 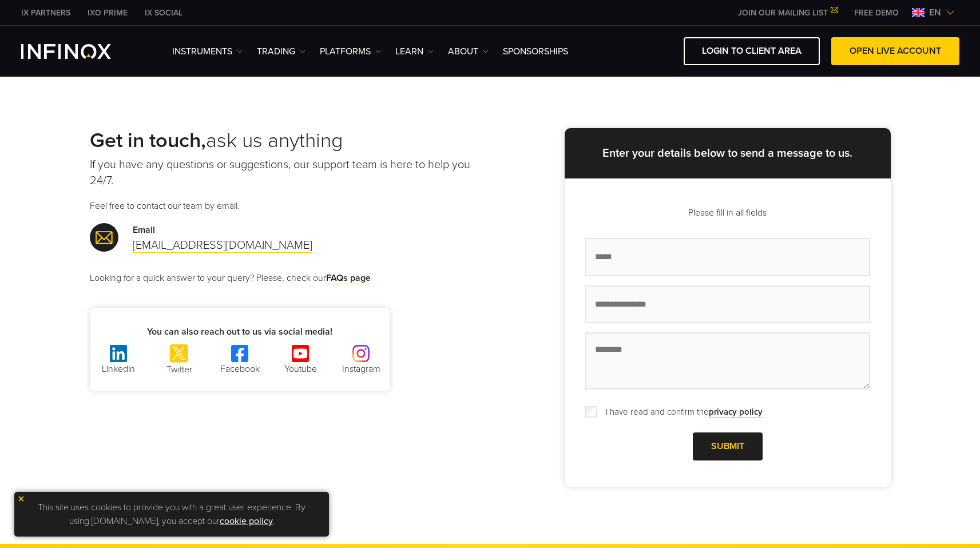 I want to click on strong: Get in touch,, so click(x=147, y=140).